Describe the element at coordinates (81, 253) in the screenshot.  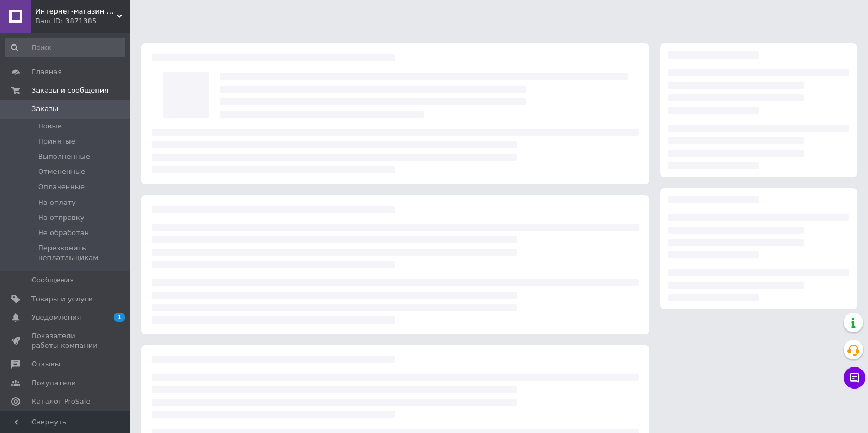
I see `span: Перезвонить неплатльщикам` at that location.